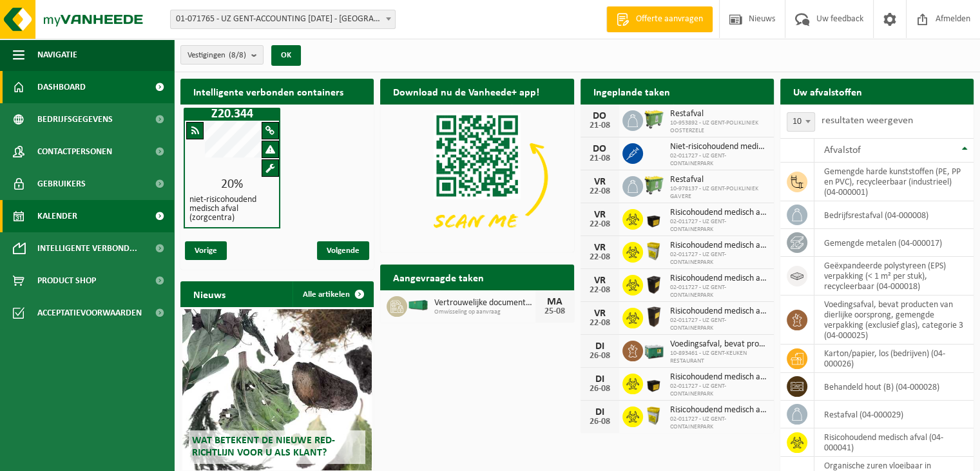 The width and height of the screenshot is (980, 471). What do you see at coordinates (555, 302) in the screenshot?
I see `div: MA` at bounding box center [555, 302].